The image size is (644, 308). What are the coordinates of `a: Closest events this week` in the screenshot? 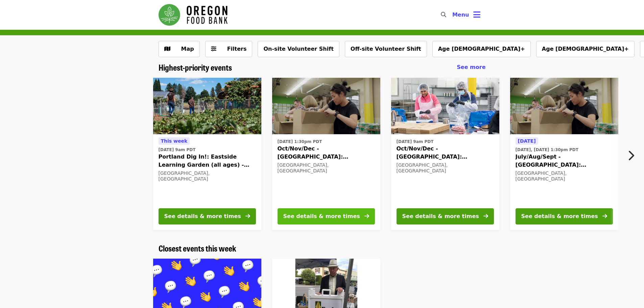 It's located at (198, 248).